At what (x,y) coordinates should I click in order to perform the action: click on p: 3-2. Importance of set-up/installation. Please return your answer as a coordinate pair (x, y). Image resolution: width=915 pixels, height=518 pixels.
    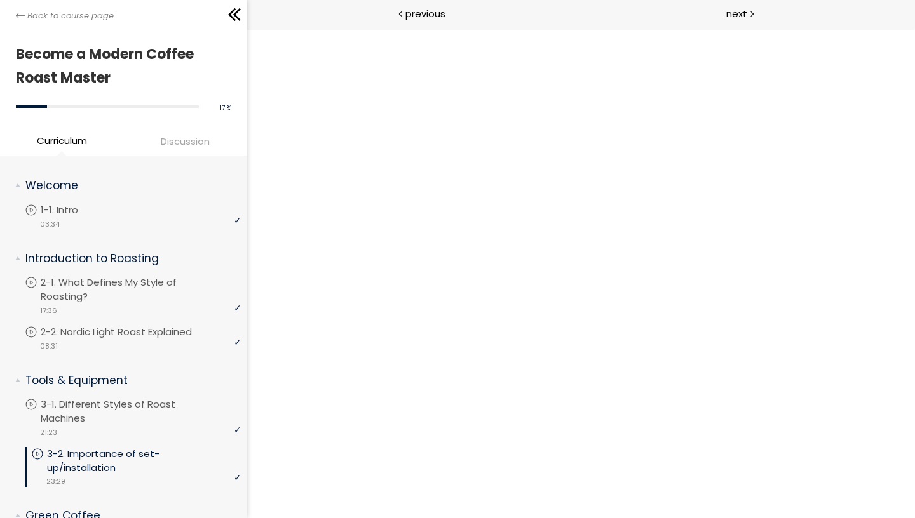
    Looking at the image, I should click on (144, 461).